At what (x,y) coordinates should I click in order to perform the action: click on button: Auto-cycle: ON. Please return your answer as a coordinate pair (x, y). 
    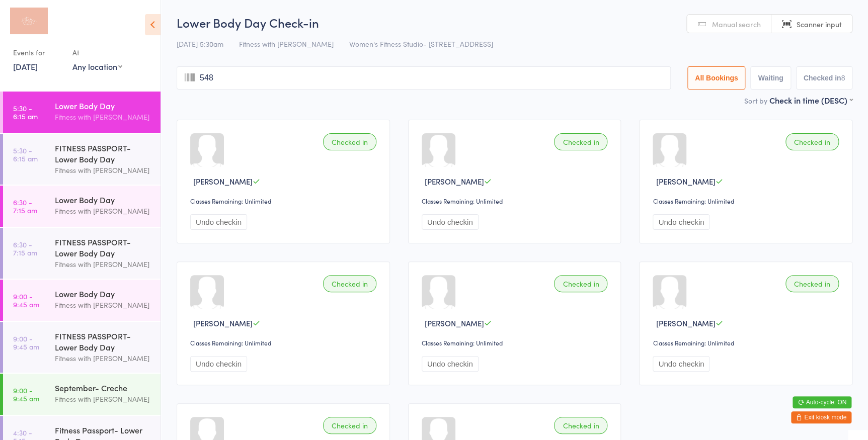
    Looking at the image, I should click on (822, 402).